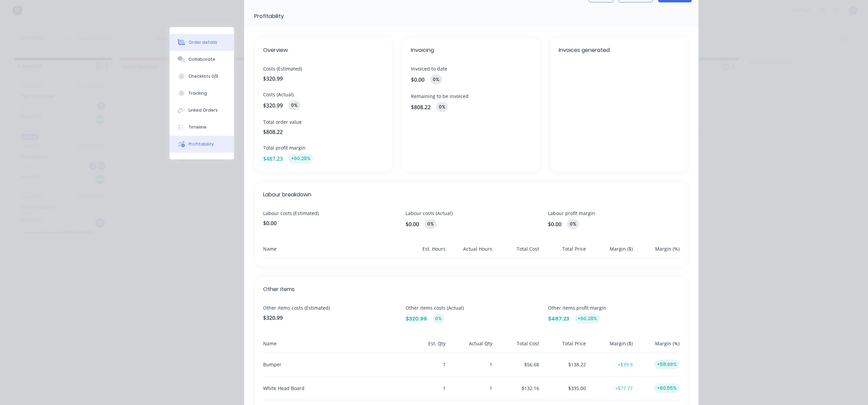 The height and width of the screenshot is (405, 868). Describe the element at coordinates (517, 388) in the screenshot. I see `div: $132.16` at that location.